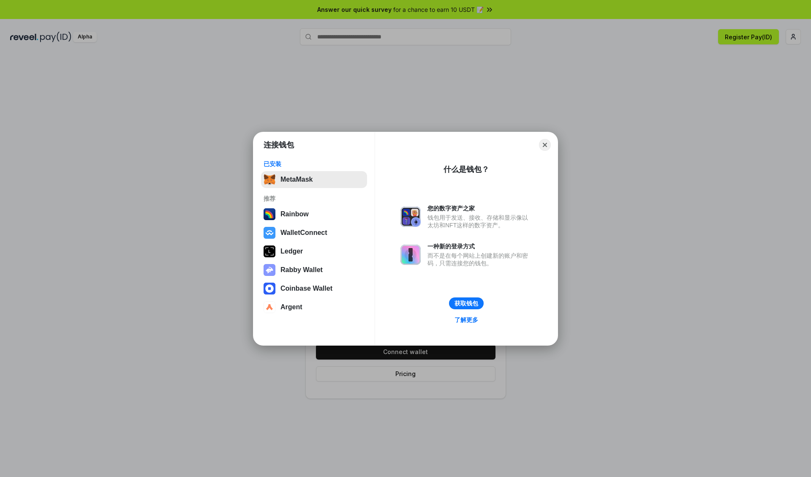 This screenshot has height=477, width=811. What do you see at coordinates (314, 289) in the screenshot?
I see `button: Coinbase Wallet` at bounding box center [314, 289].